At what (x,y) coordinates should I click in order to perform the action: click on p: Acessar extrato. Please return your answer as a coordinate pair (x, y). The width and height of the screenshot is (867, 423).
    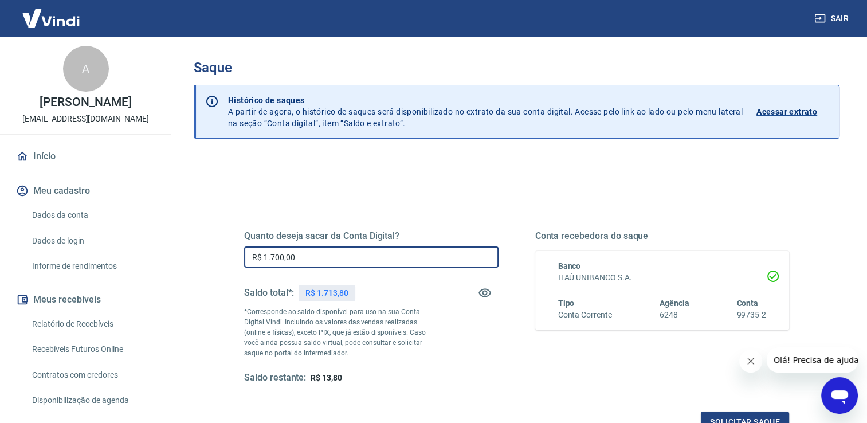
    Looking at the image, I should click on (787, 112).